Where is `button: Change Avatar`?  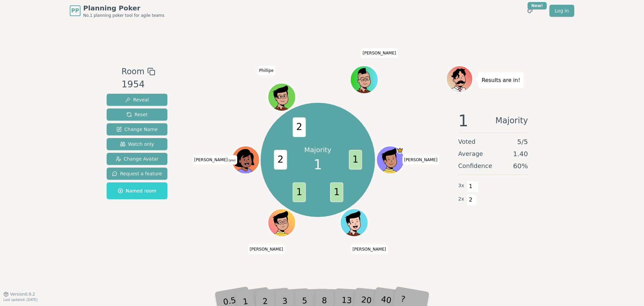
button: Change Avatar is located at coordinates (137, 159).